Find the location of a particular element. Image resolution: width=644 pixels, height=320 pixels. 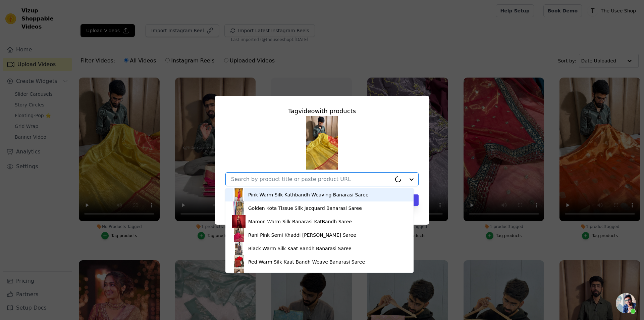

img: reel-preview-usee-shop-app.myshopify.com-3724437825685451200_8704832998.jpeg is located at coordinates (322, 143).